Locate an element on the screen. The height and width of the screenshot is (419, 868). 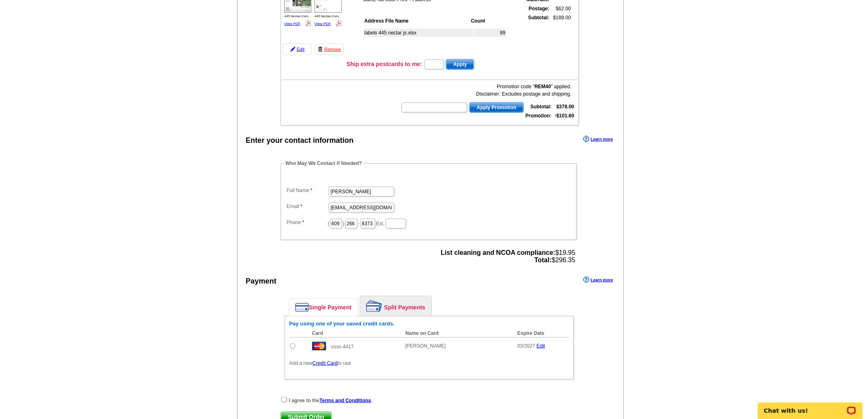
p: Add a new to use is located at coordinates (430, 363).